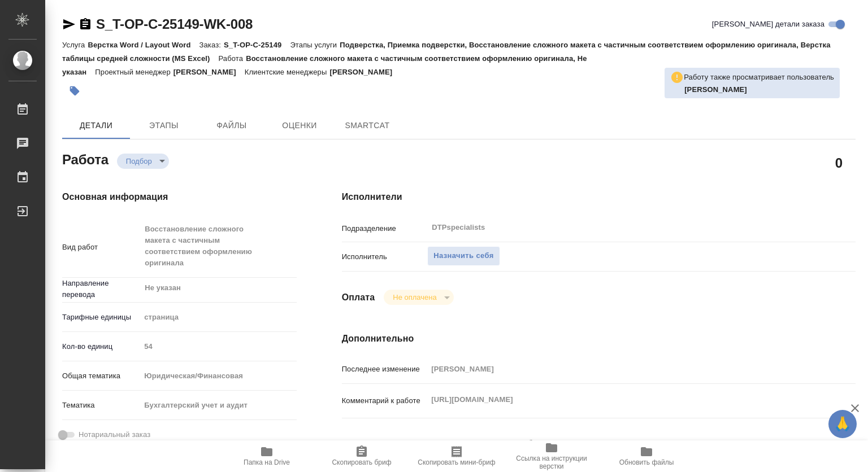  Describe the element at coordinates (101, 347) in the screenshot. I see `p: Кол-во единиц` at that location.